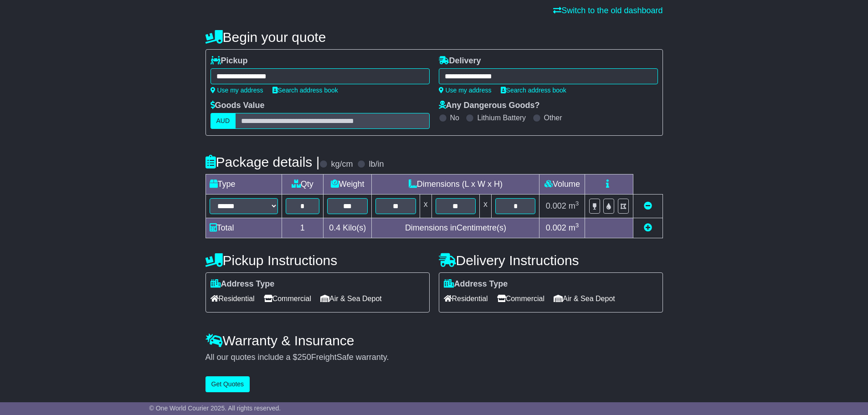 The height and width of the screenshot is (415, 868). What do you see at coordinates (608, 10) in the screenshot?
I see `a: Switch to the old dashboard` at bounding box center [608, 10].